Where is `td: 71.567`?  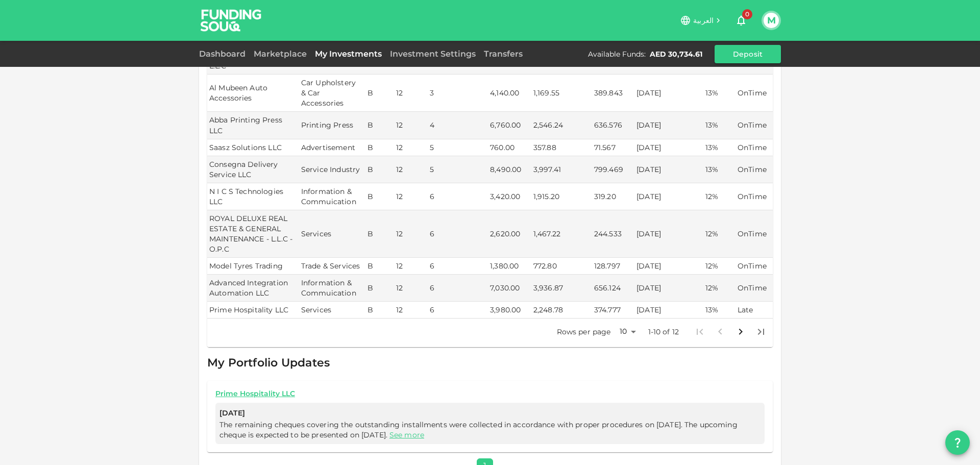 td: 71.567 is located at coordinates (613, 148).